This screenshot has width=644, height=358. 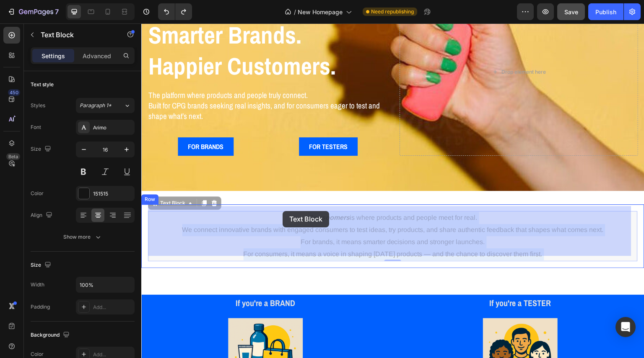 What do you see at coordinates (38, 285) in the screenshot?
I see `div: Width` at bounding box center [38, 285].